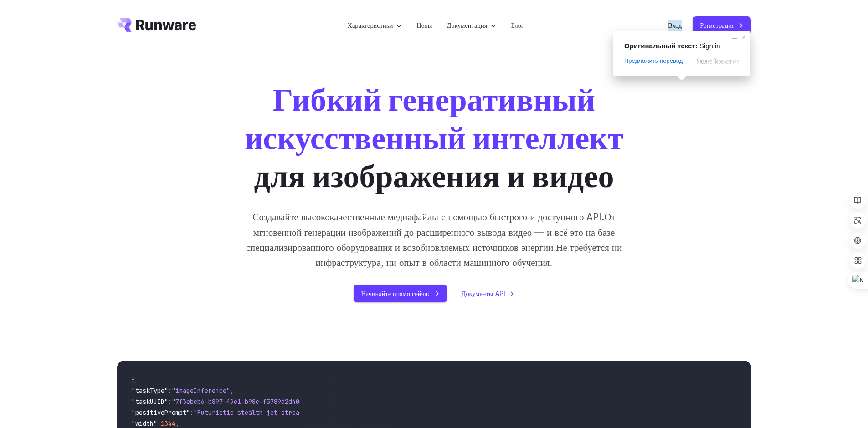  I want to click on span: Предложить перевод, so click(654, 61).